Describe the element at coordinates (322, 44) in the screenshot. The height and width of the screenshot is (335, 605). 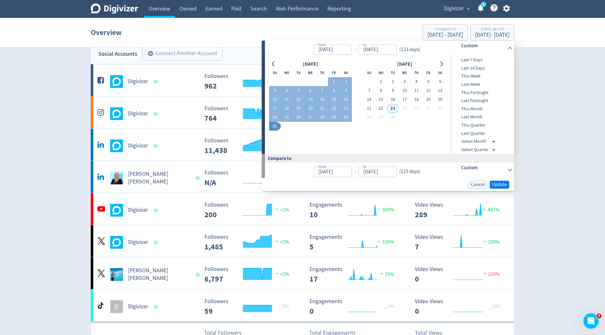
I see `label: from` at that location.